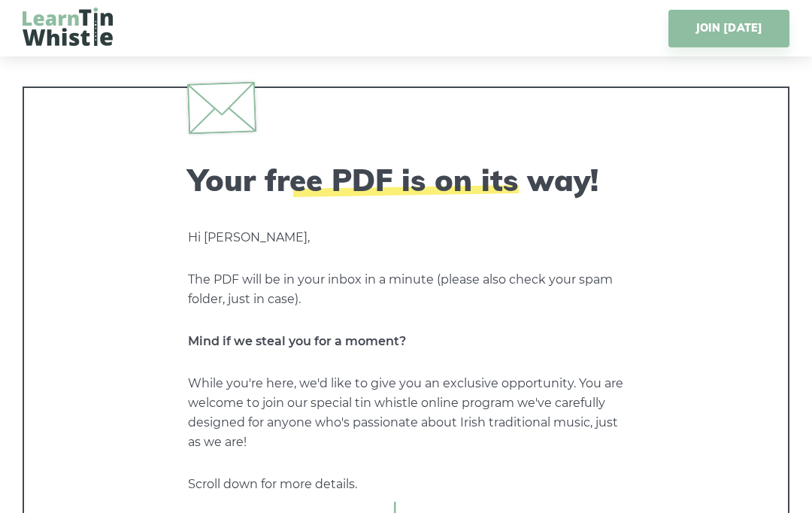 The height and width of the screenshot is (513, 812). I want to click on p: While you're here, we'd like to give you an exclusive opportunity. You are welcome to join our sp..., so click(406, 413).